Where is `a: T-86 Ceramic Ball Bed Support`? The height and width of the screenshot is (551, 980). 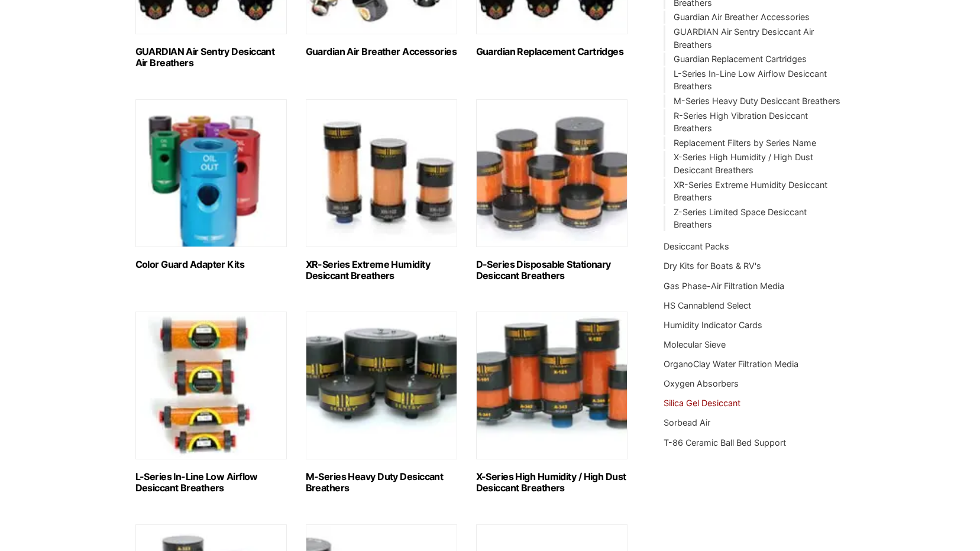 a: T-86 Ceramic Ball Bed Support is located at coordinates (724, 442).